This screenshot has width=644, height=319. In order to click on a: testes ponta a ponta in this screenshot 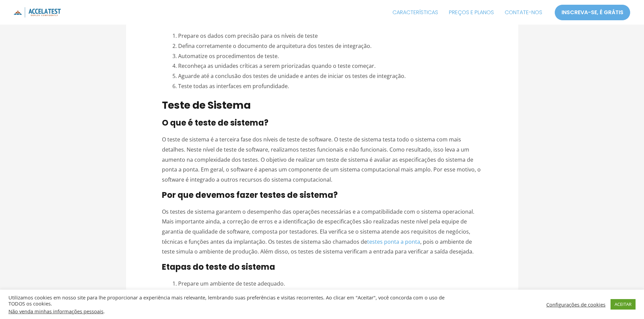, I will do `click(393, 242)`.